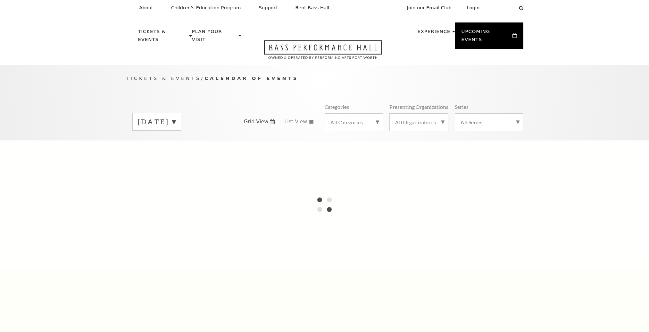  Describe the element at coordinates (337, 106) in the screenshot. I see `p: Categories` at that location.